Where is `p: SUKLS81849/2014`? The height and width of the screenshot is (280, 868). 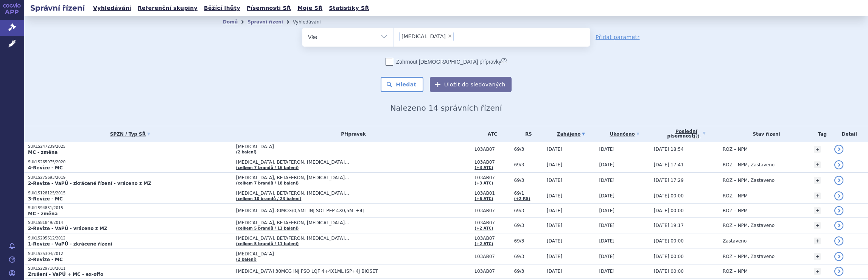
p: SUKLS81849/2014 is located at coordinates (130, 223).